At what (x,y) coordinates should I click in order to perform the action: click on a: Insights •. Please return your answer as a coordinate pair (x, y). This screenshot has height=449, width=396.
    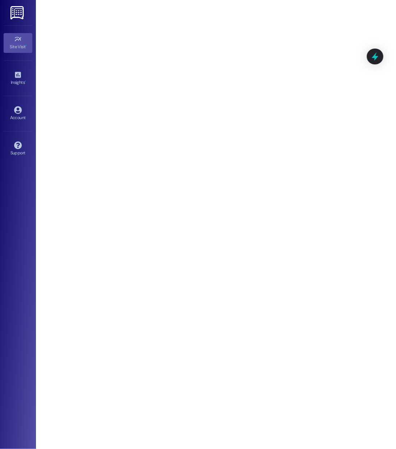
    Looking at the image, I should click on (18, 78).